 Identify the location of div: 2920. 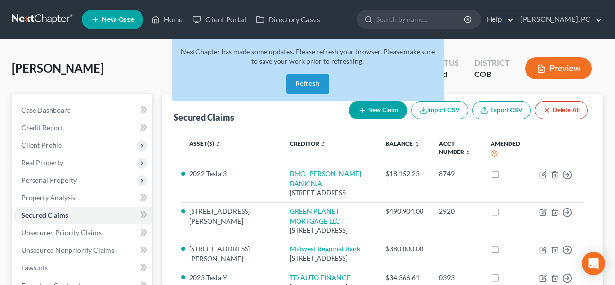
(457, 211).